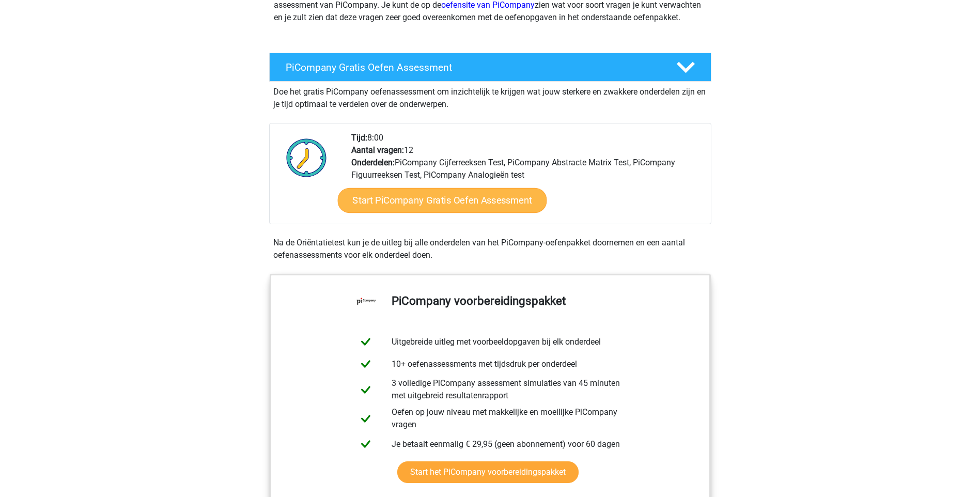 The height and width of the screenshot is (497, 980). What do you see at coordinates (473, 67) in the screenshot?
I see `h4: PiCompany Gratis Oefen Assessment` at bounding box center [473, 67].